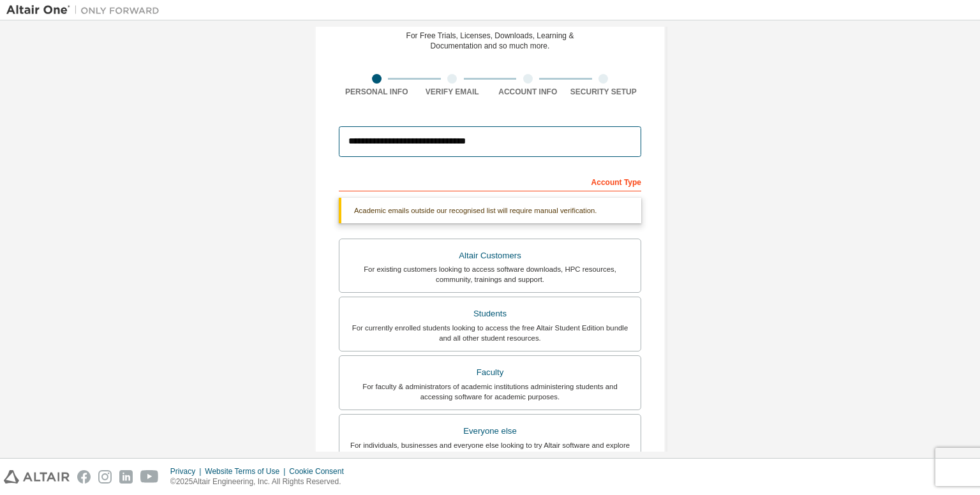 Image resolution: width=980 pixels, height=495 pixels. I want to click on div: Students, so click(490, 314).